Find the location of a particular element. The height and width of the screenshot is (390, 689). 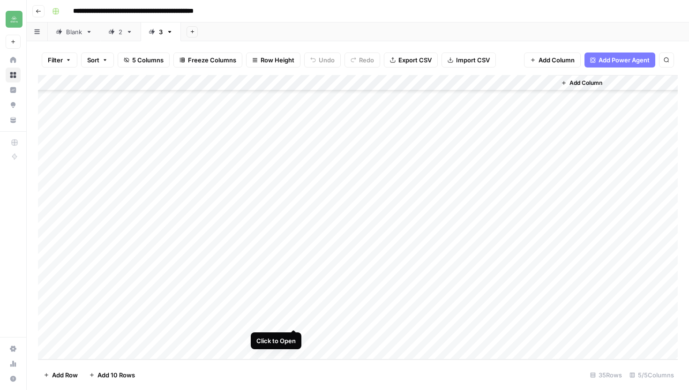

span: Row Height is located at coordinates (278, 60).